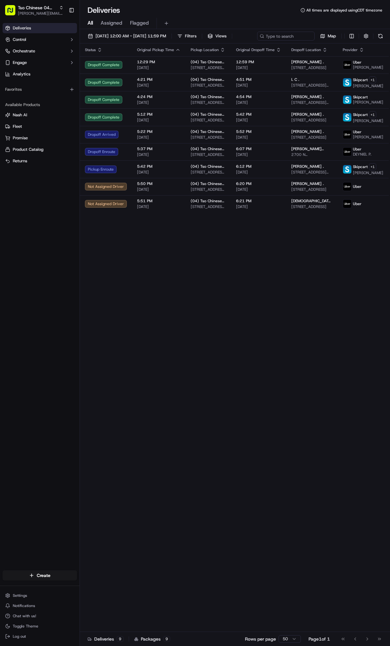 This screenshot has width=390, height=646. What do you see at coordinates (19, 636) in the screenshot?
I see `span: Log out` at bounding box center [19, 636].